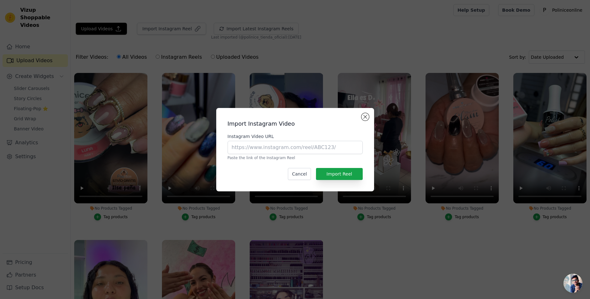 The height and width of the screenshot is (299, 590). What do you see at coordinates (365, 117) in the screenshot?
I see `button: Close modal` at bounding box center [365, 117].